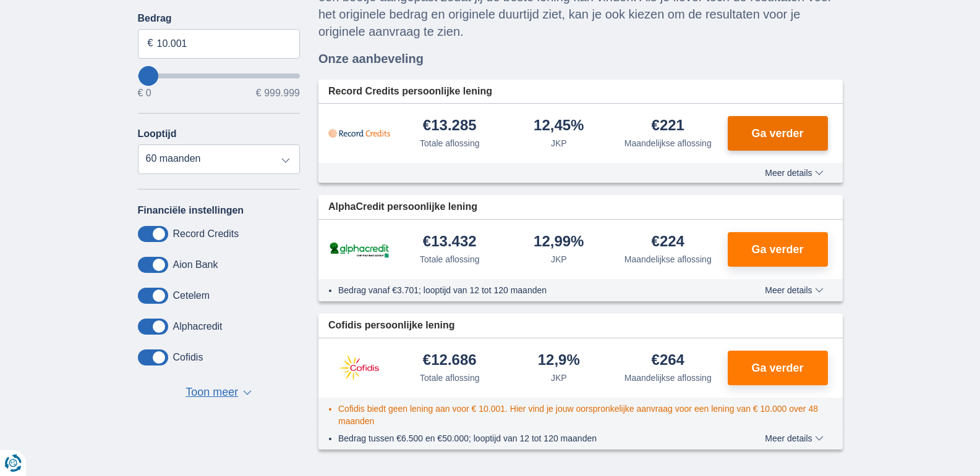 The height and width of the screenshot is (476, 980). I want to click on label: Cofidis, so click(188, 357).